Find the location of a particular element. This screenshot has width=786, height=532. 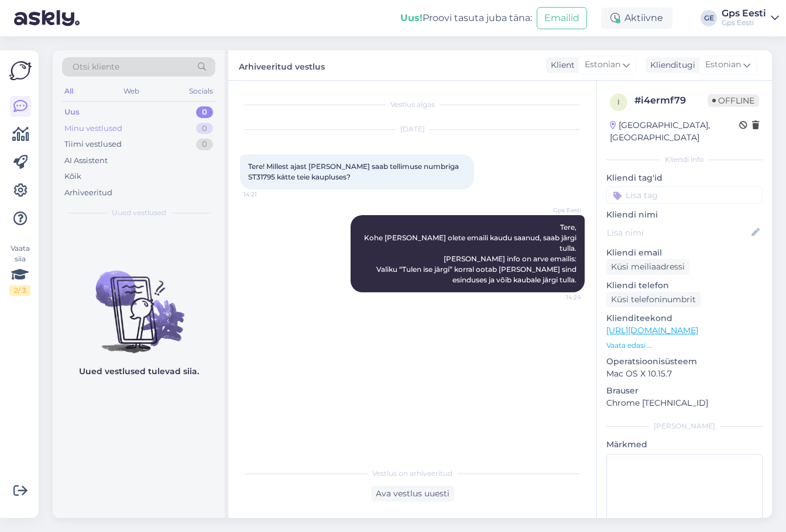

span: i is located at coordinates (618, 102).